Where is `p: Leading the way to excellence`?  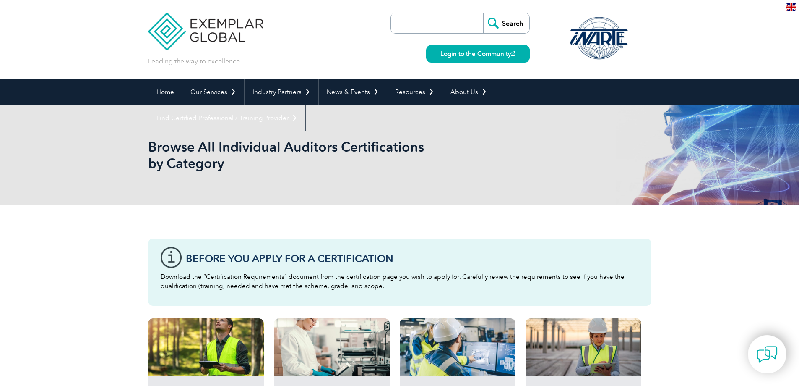 p: Leading the way to excellence is located at coordinates (194, 61).